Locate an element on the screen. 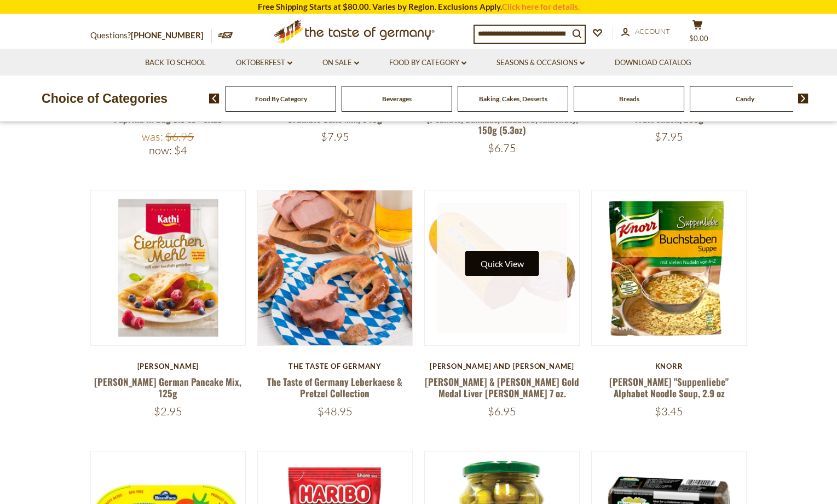 The height and width of the screenshot is (504, 837). span: Breads is located at coordinates (629, 98).